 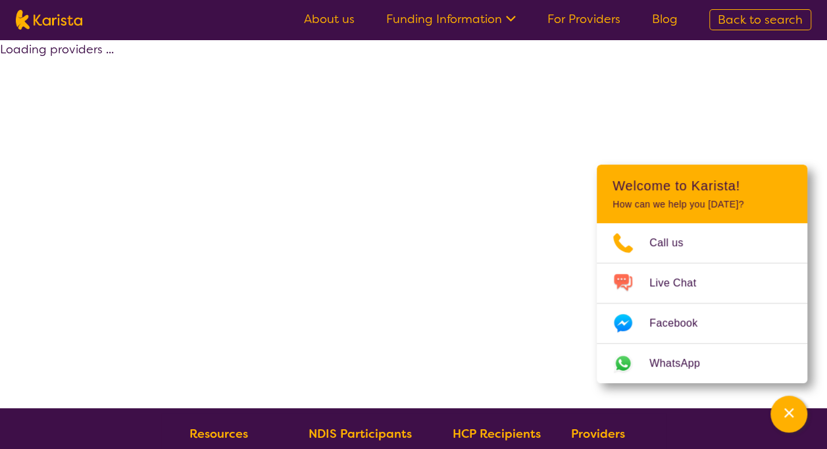 What do you see at coordinates (329, 19) in the screenshot?
I see `a: About us` at bounding box center [329, 19].